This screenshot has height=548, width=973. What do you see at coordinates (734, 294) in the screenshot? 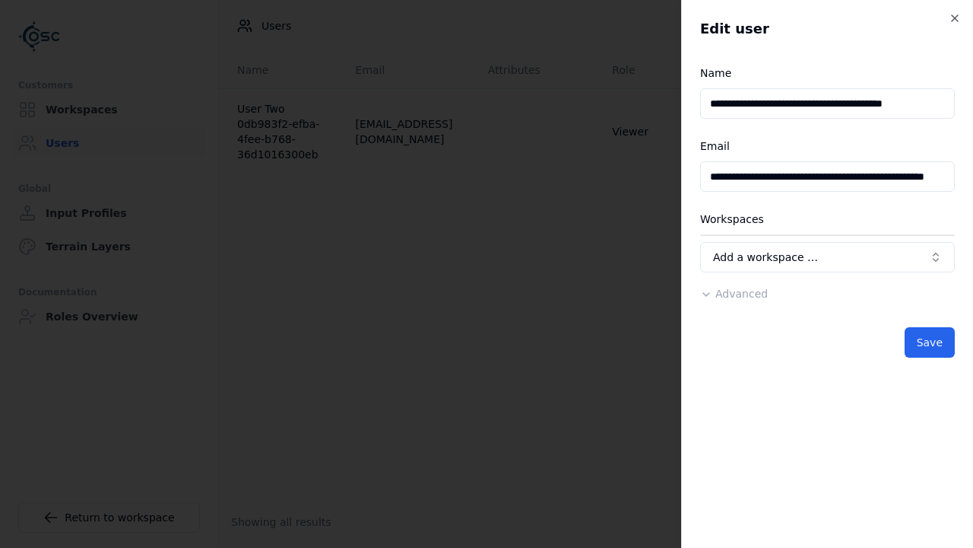
I see `button: Advanced` at bounding box center [734, 294].